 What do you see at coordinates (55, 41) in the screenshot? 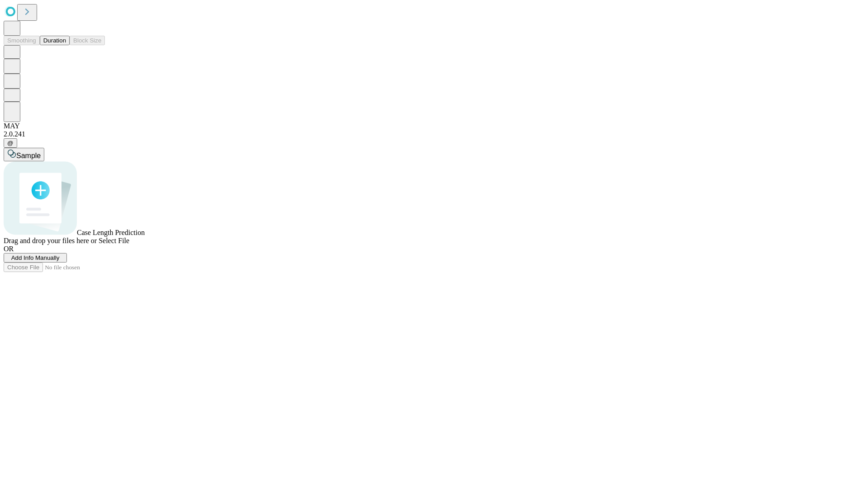
I see `button: Duration` at bounding box center [55, 41].